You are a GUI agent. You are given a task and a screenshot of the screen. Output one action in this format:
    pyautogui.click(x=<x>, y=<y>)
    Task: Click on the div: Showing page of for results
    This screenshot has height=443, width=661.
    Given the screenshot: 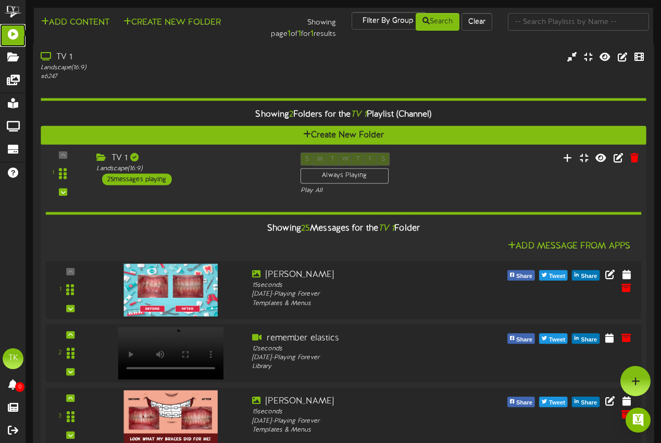 What is the action you would take?
    pyautogui.click(x=291, y=26)
    